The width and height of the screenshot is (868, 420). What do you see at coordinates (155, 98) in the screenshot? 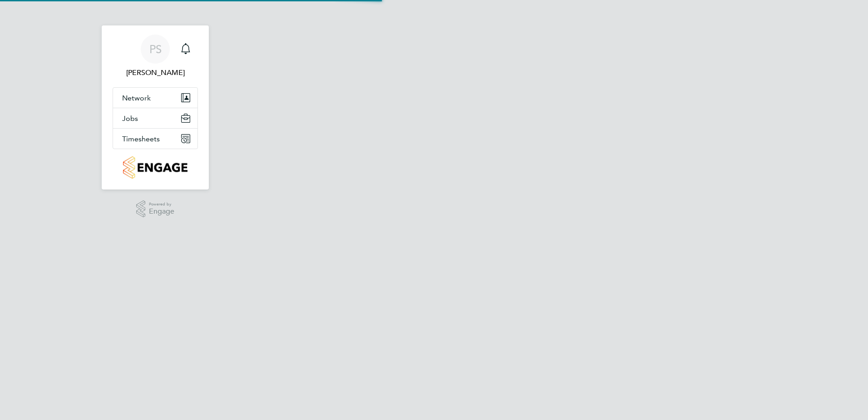
I see `button: Network` at bounding box center [155, 98].